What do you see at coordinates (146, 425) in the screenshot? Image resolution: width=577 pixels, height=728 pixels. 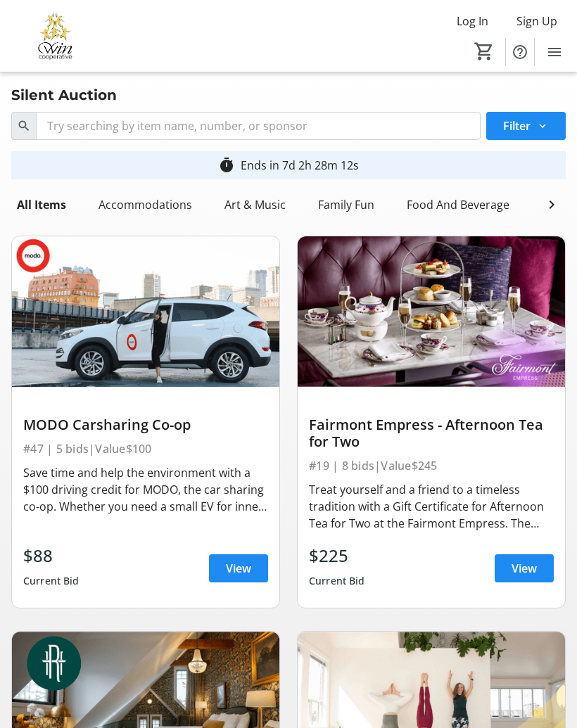 I see `div: MODO Carsharing Co-op` at bounding box center [146, 425].